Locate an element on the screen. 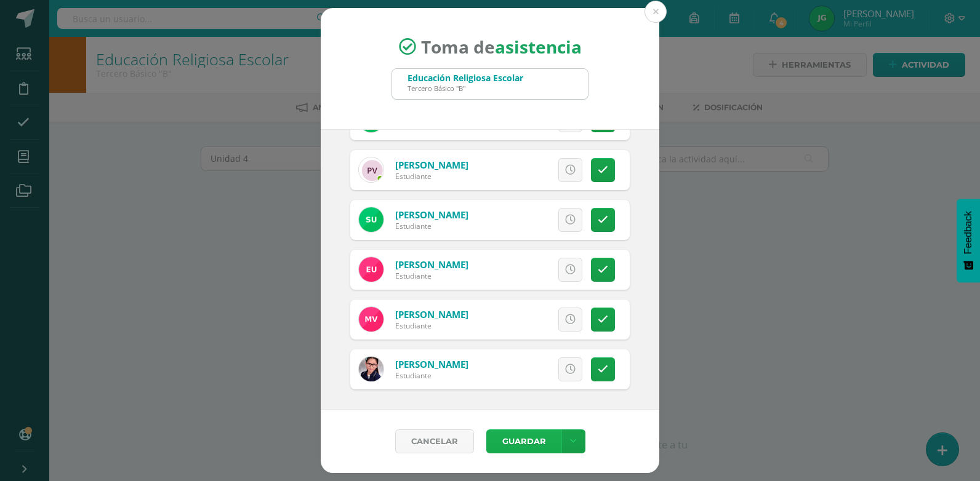 This screenshot has height=481, width=980. a: Cancelar is located at coordinates (435, 441).